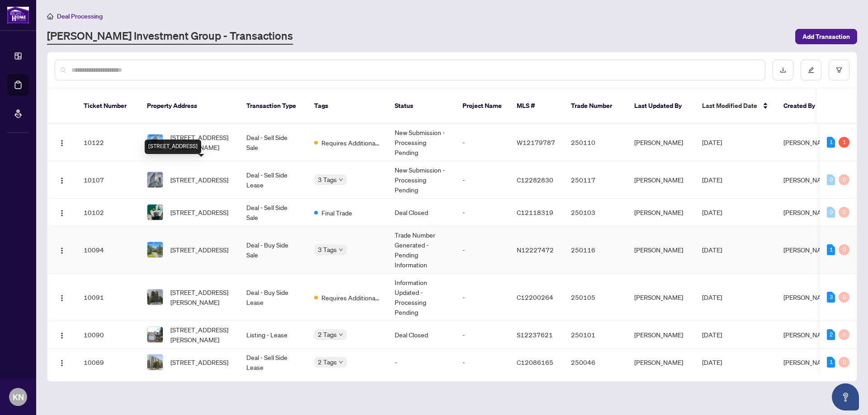  I want to click on span: Deal Processing, so click(80, 16).